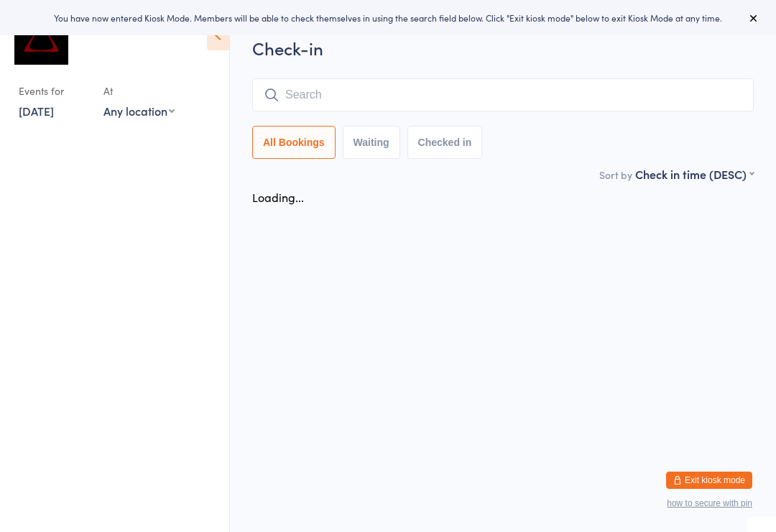 The image size is (776, 532). I want to click on div: You have now entered Kiosk Mode. Members will be able to check themselves in using the search fie..., so click(388, 18).